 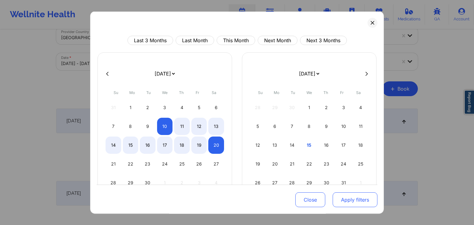 What do you see at coordinates (199, 164) in the screenshot?
I see `div: Fri Sep 26 2025` at bounding box center [199, 164].